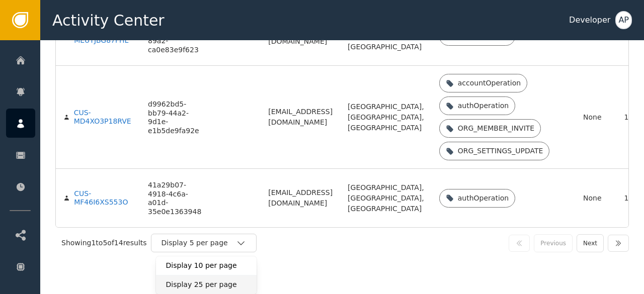  What do you see at coordinates (103, 117) in the screenshot?
I see `div: CUS-MD4XO3P18RVE` at bounding box center [103, 117].